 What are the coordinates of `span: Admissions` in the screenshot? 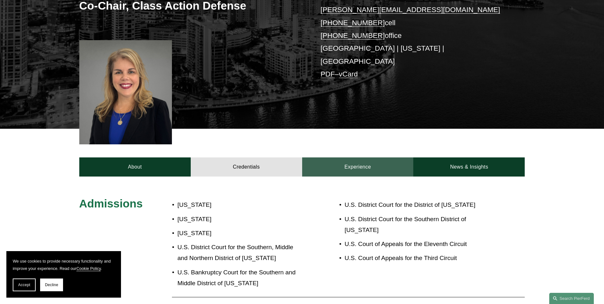 It's located at (111, 203).